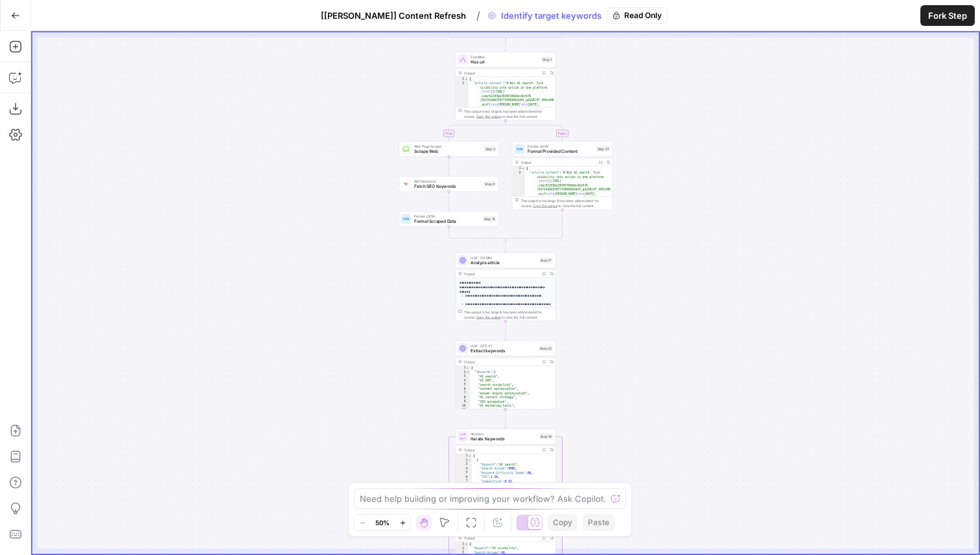  I want to click on span: Toggle code folding, rows 2 through 18, so click(468, 373).